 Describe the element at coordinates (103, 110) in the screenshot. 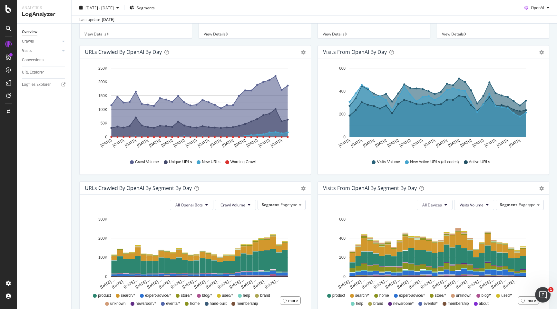

I see `text: 100K` at that location.